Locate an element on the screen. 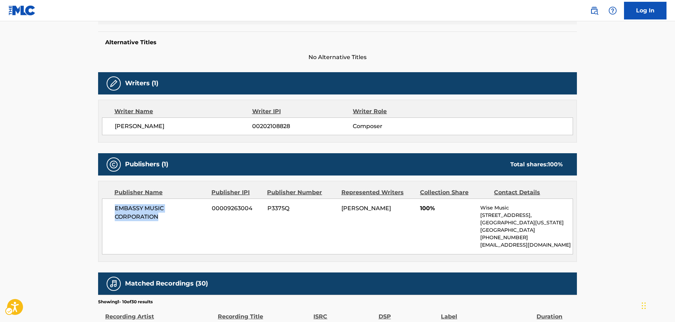 Image resolution: width=675 pixels, height=322 pixels. h5: Alternative Titles is located at coordinates (337, 42).